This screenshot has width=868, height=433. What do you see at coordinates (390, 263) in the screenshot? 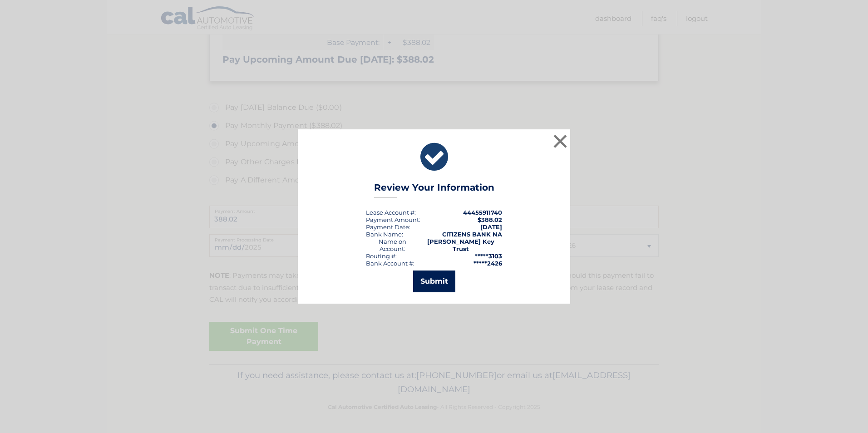
I see `div: Bank Account #:` at bounding box center [390, 263].